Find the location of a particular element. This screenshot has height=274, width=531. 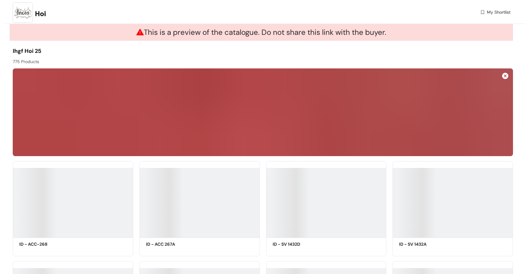

h5: ID - SV 1432A is located at coordinates (426, 244).